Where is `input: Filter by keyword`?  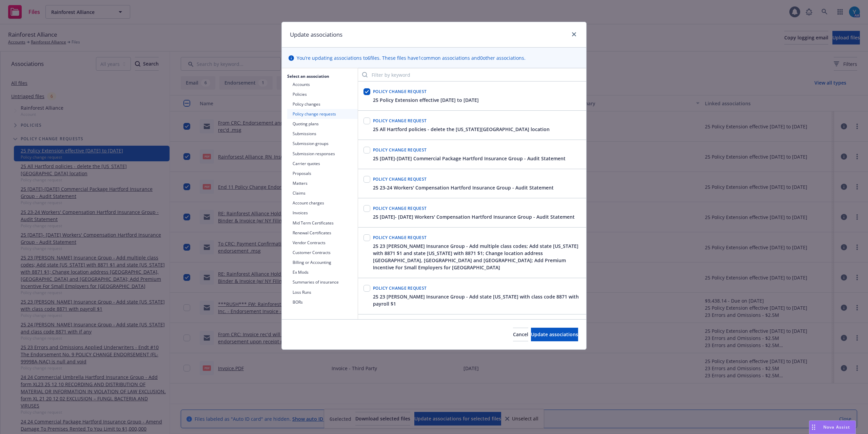 input: Filter by keyword is located at coordinates (471, 75).